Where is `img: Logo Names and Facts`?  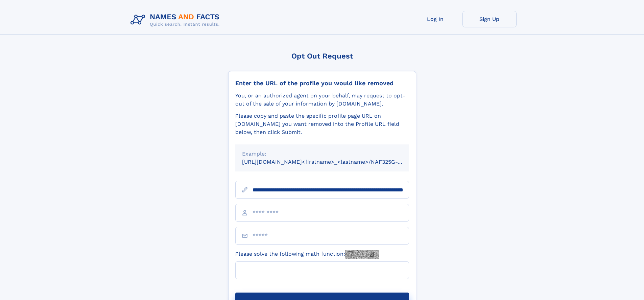
img: Logo Names and Facts is located at coordinates (177, 20).